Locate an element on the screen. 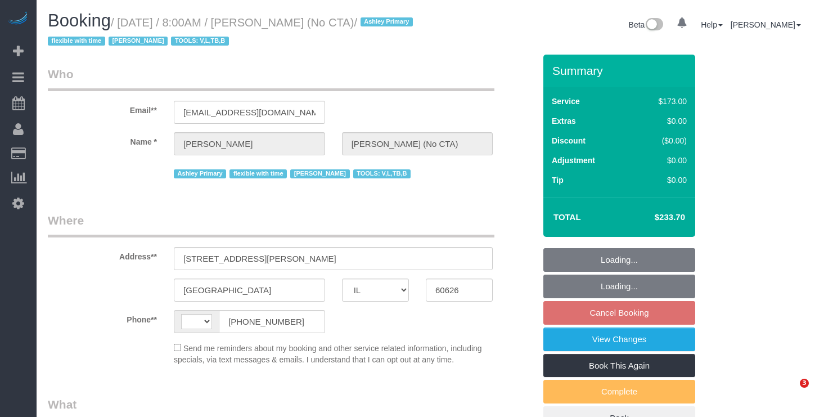 This screenshot has height=417, width=815. legend: Where is located at coordinates (271, 224).